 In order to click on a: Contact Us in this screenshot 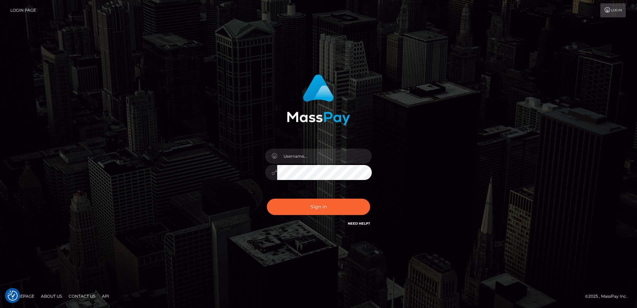, I will do `click(82, 296)`.